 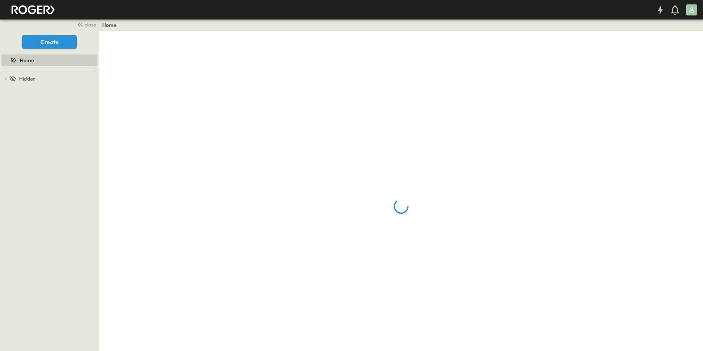 I want to click on span: close, so click(x=90, y=25).